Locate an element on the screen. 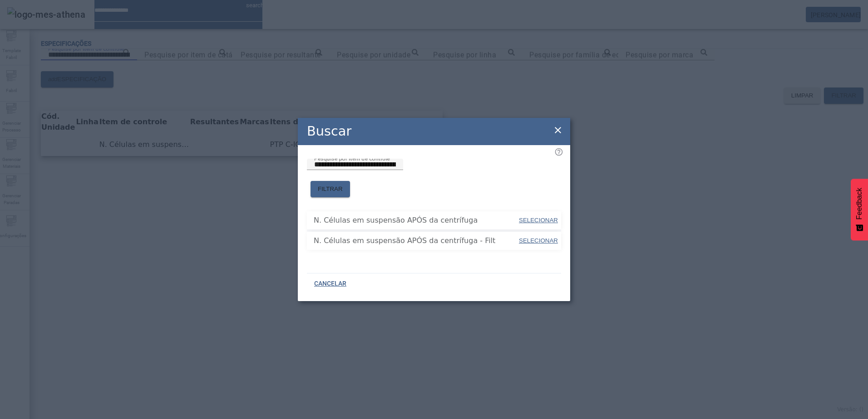 This screenshot has height=419, width=868. span: CANCELAR is located at coordinates (330, 284).